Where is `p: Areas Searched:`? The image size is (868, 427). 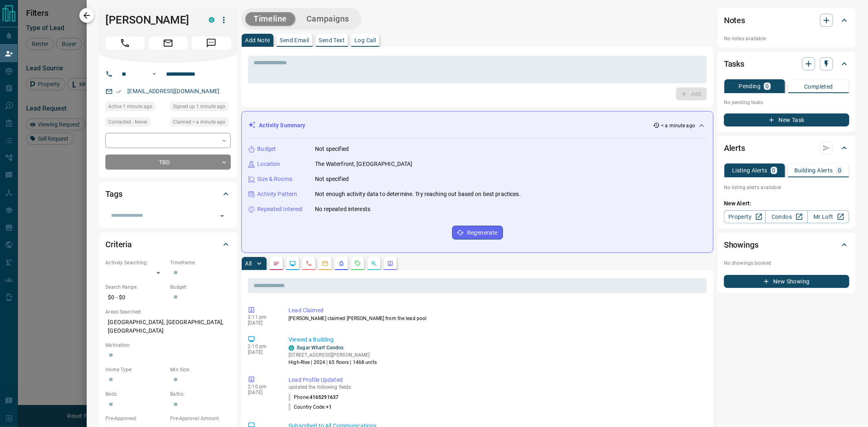 p: Areas Searched: is located at coordinates (168, 312).